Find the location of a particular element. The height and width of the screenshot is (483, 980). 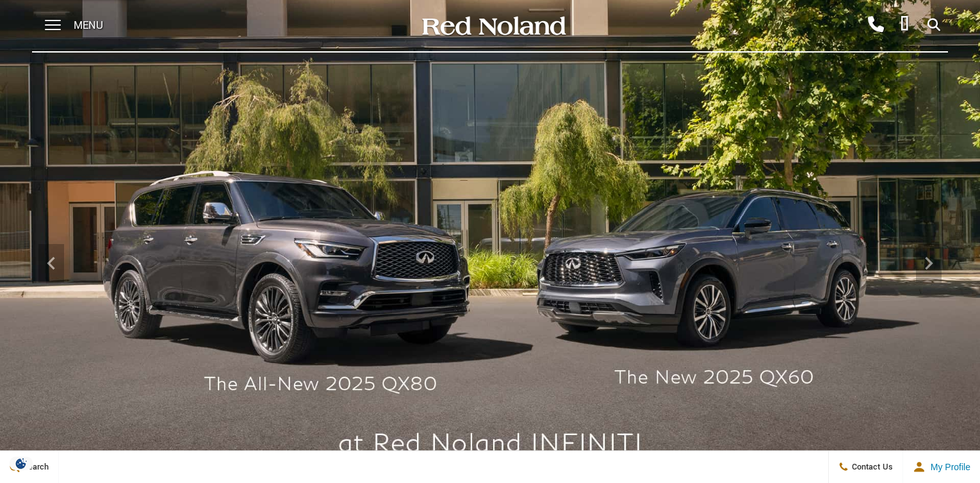

section: Click to Open Cookie Consent Modal is located at coordinates (21, 463).